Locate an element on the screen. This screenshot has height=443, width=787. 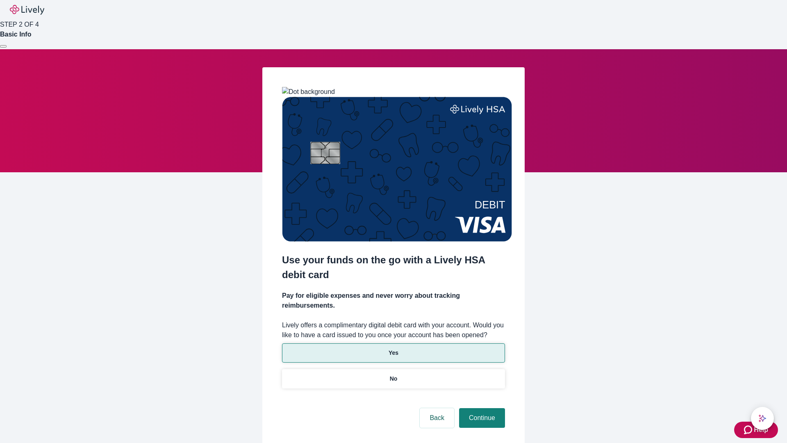
h4: Pay for eligible expenses and never worry about tracking reimbursements. is located at coordinates (394, 301).